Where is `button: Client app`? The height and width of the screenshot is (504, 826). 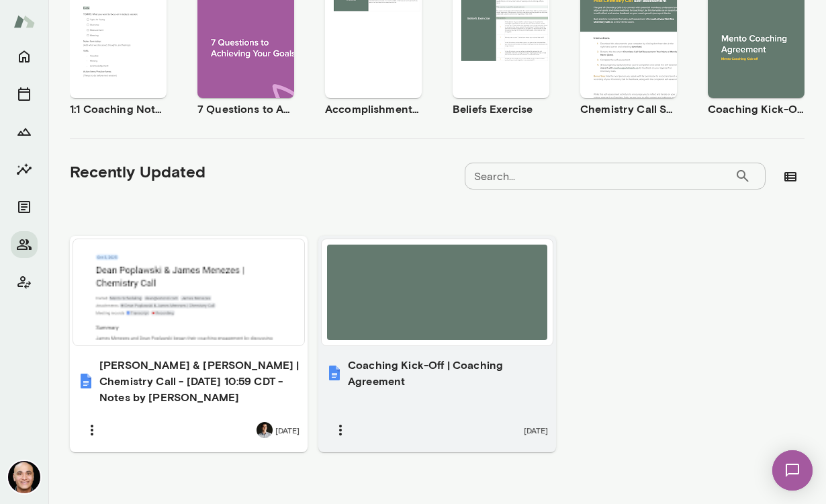
button: Client app is located at coordinates (24, 282).